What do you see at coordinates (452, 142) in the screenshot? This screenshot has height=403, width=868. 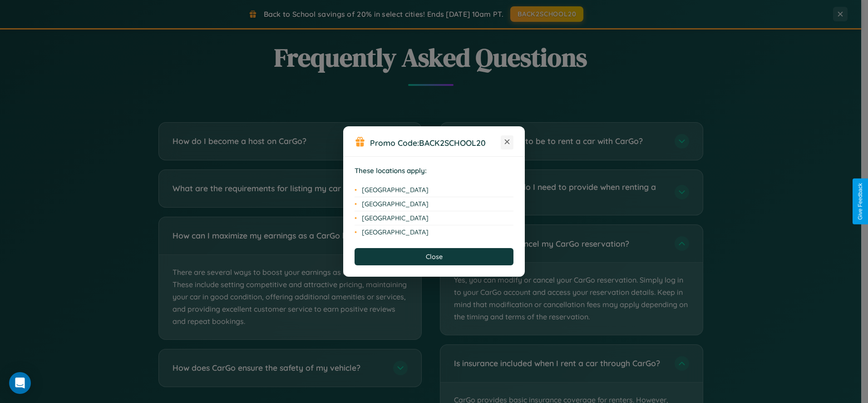 I see `b: BACK2SCHOOL20` at bounding box center [452, 142].